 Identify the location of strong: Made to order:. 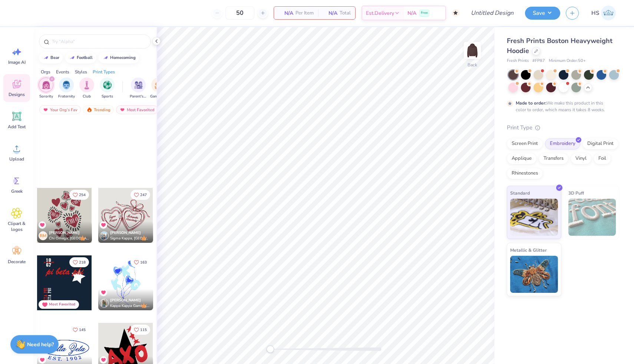
(531, 103).